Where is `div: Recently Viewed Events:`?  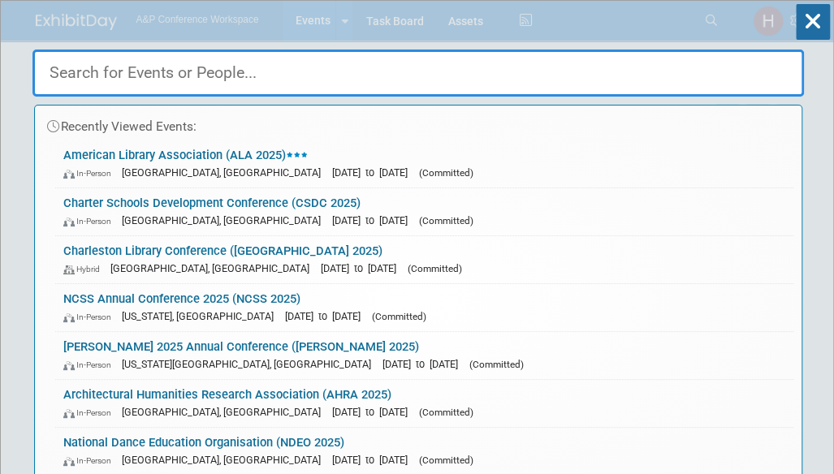
div: Recently Viewed Events: is located at coordinates (418, 123).